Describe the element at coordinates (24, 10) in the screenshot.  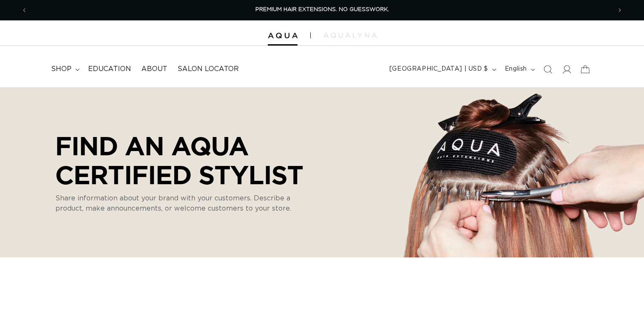
I see `button: Previous announcement` at that location.